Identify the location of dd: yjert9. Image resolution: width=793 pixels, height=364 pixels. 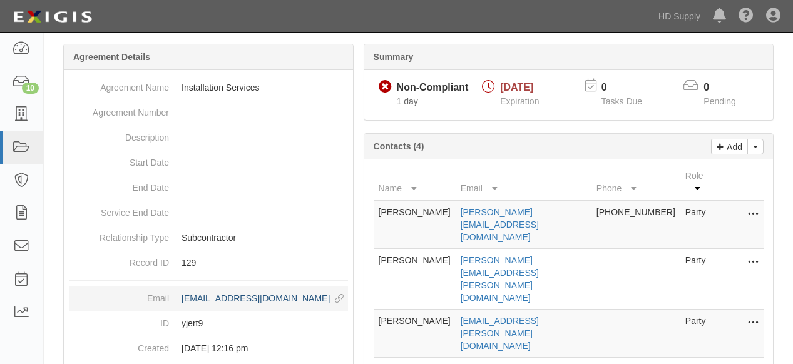
(209, 324).